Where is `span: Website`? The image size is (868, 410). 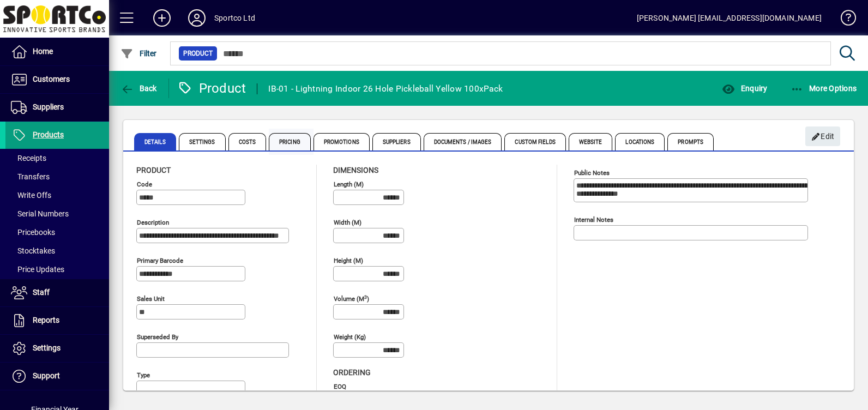 span: Website is located at coordinates (591, 142).